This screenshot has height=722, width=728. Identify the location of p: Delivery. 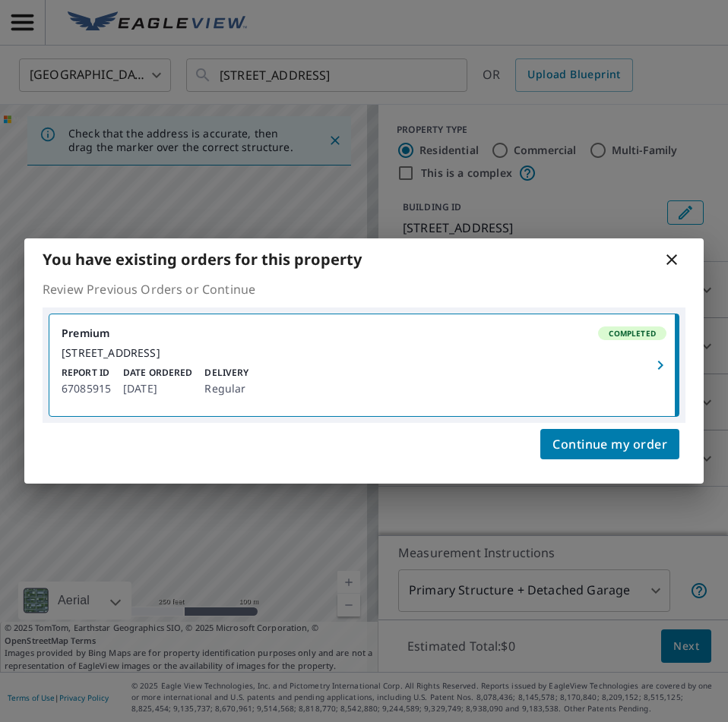
(227, 373).